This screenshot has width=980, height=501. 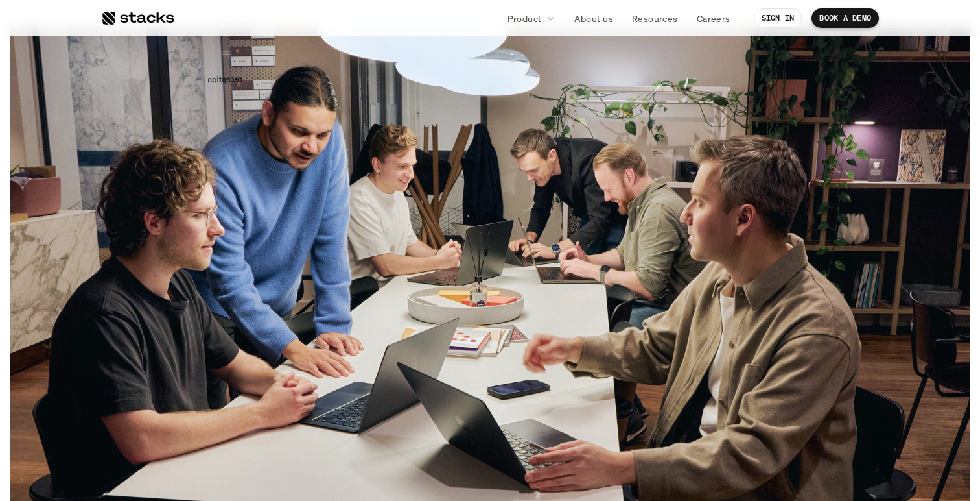 What do you see at coordinates (655, 18) in the screenshot?
I see `a: Resources` at bounding box center [655, 18].